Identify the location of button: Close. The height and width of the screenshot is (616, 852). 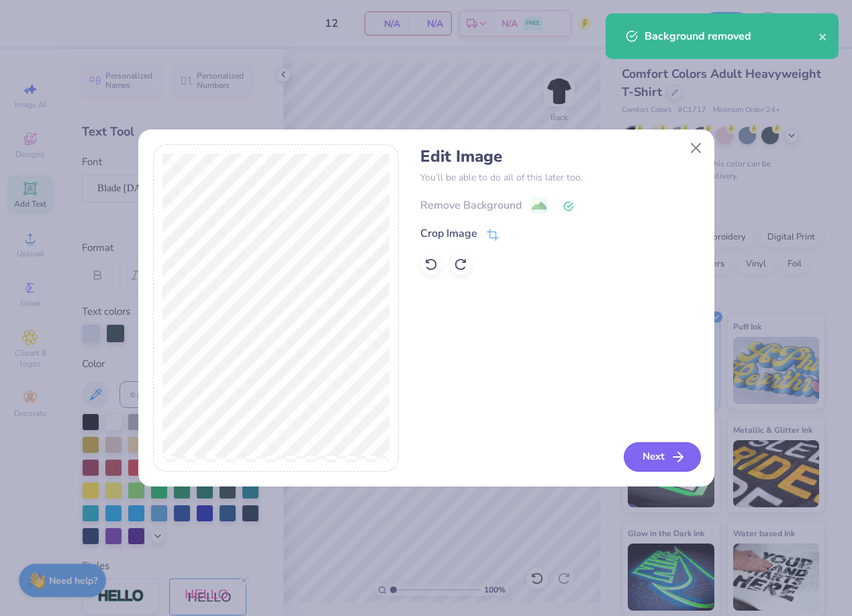
(695, 148).